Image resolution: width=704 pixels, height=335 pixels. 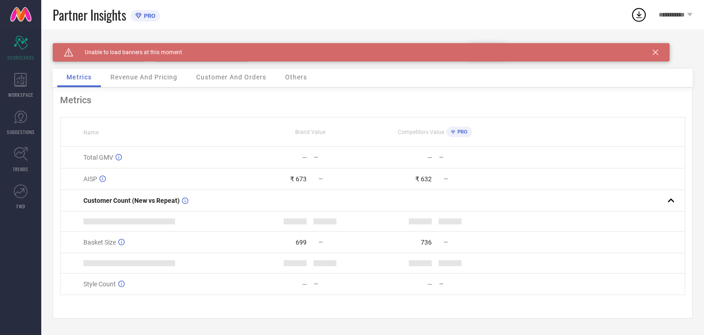 I want to click on div: Open download list, so click(x=639, y=15).